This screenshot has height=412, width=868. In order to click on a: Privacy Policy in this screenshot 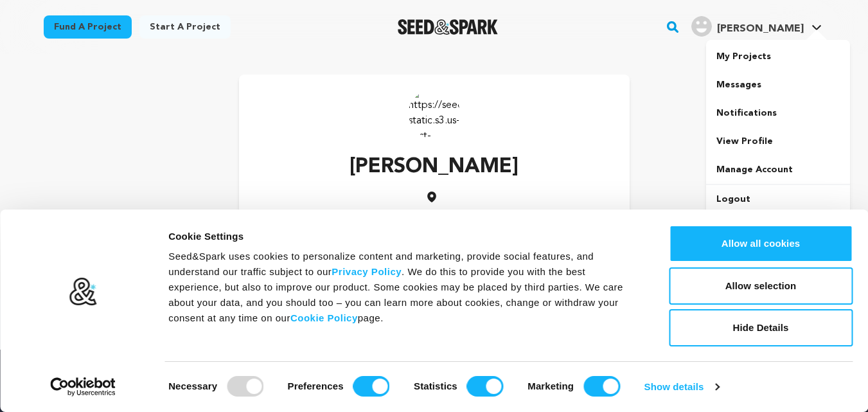, I will do `click(366, 272)`.